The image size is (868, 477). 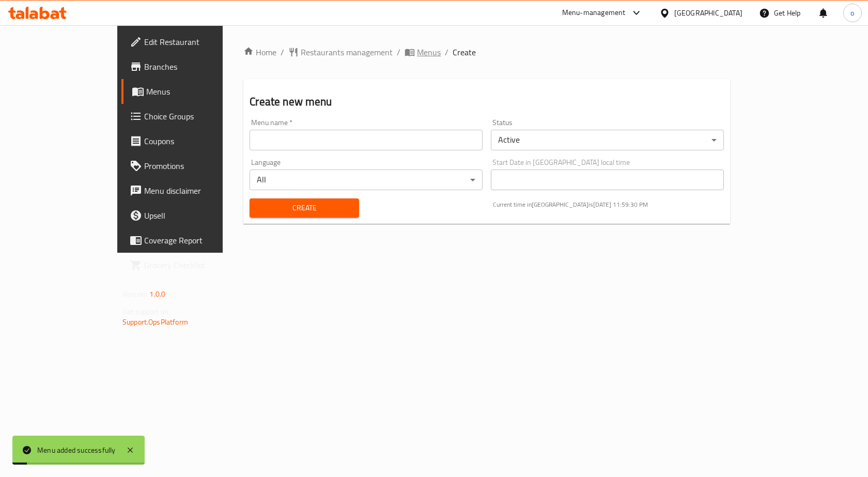 I want to click on span: Edit Restaurant, so click(x=199, y=42).